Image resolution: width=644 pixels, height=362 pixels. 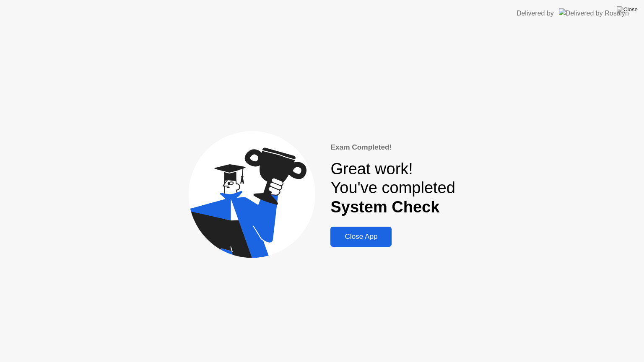 I want to click on div: Great work! You've completed, so click(x=393, y=188).